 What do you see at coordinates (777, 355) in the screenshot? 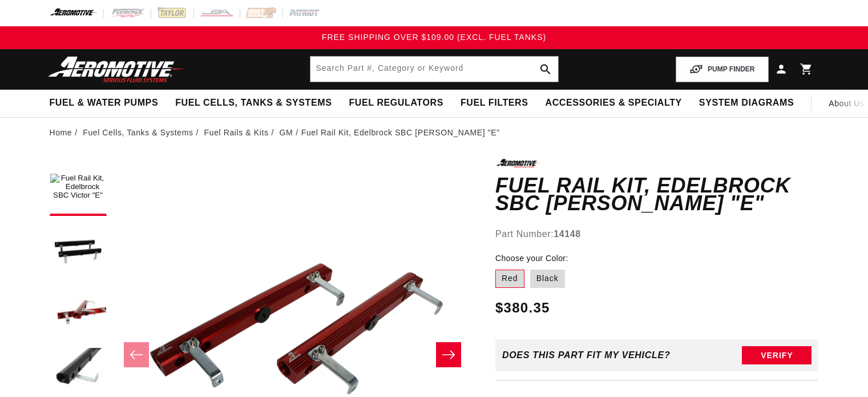
I see `button: Verify` at bounding box center [777, 355].